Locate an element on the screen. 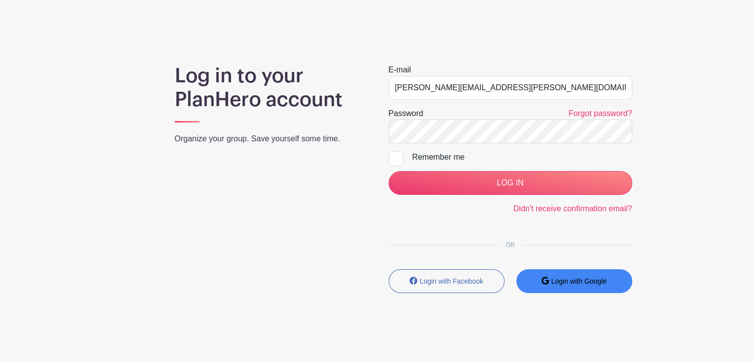 The height and width of the screenshot is (362, 753). label: E-mail is located at coordinates (400, 70).